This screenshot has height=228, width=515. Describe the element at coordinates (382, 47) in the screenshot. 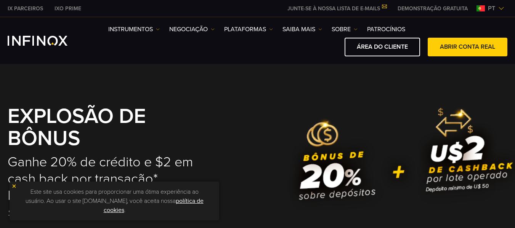

I see `a: ÁREA DO CLIENTE` at that location.